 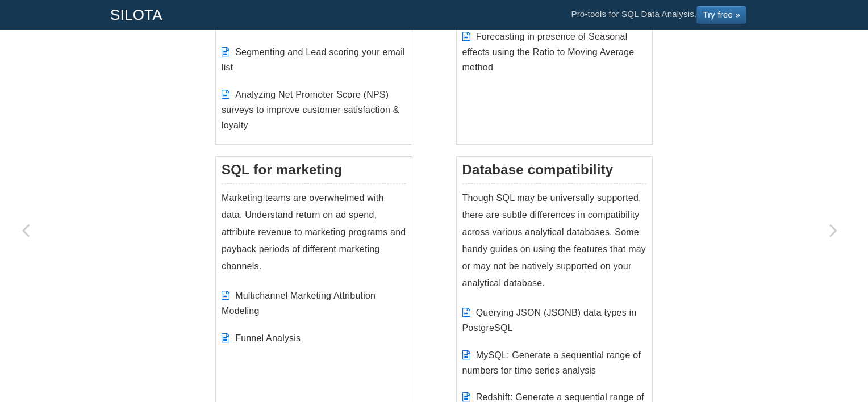 I want to click on a: Funnel Analysis, so click(x=268, y=338).